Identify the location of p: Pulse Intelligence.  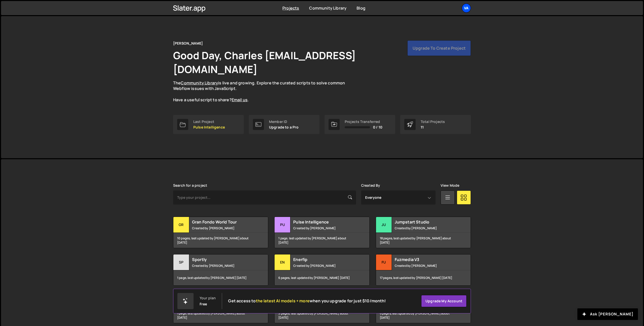
(209, 127).